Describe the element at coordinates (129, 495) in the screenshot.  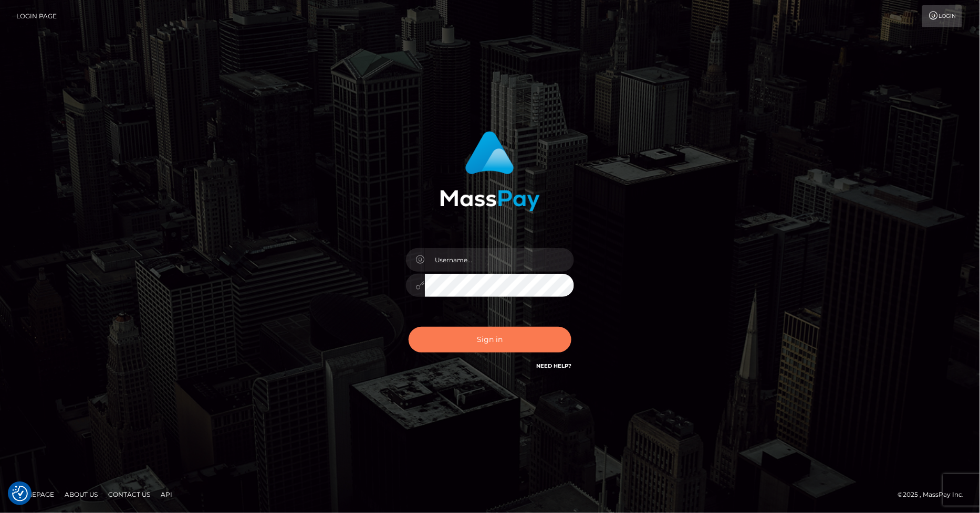
I see `a: Contact Us` at that location.